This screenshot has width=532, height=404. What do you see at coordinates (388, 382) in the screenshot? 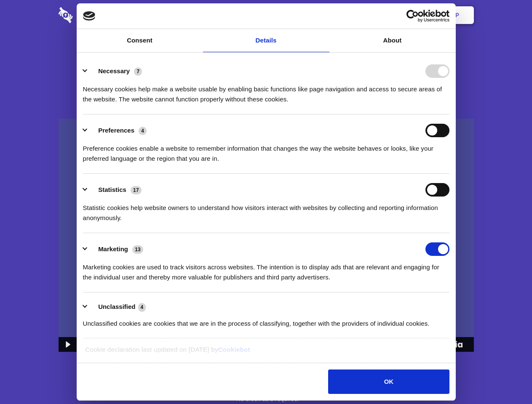
I see `button: OK` at bounding box center [388, 382].